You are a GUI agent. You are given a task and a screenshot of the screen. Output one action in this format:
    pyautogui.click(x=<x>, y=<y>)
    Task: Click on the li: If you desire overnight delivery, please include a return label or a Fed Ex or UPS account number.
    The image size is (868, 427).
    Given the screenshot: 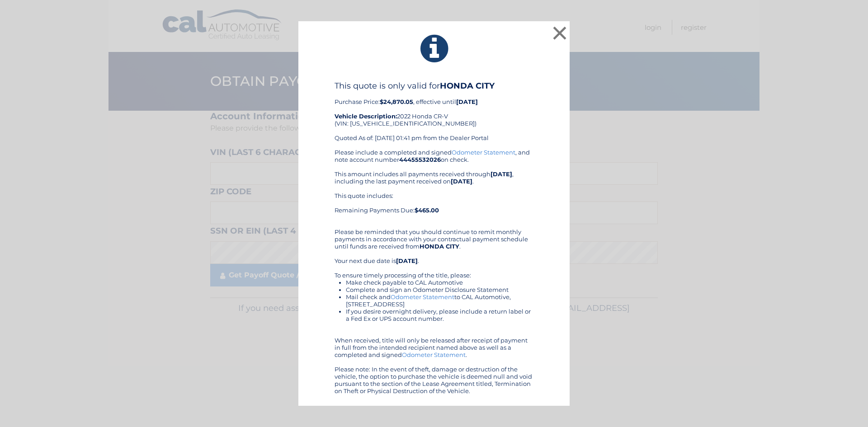 What is the action you would take?
    pyautogui.click(x=439, y=315)
    